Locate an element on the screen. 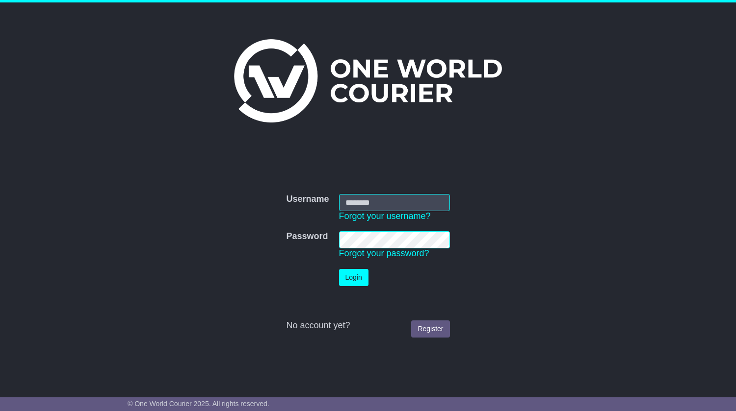 This screenshot has width=736, height=411. label: Password is located at coordinates (306, 237).